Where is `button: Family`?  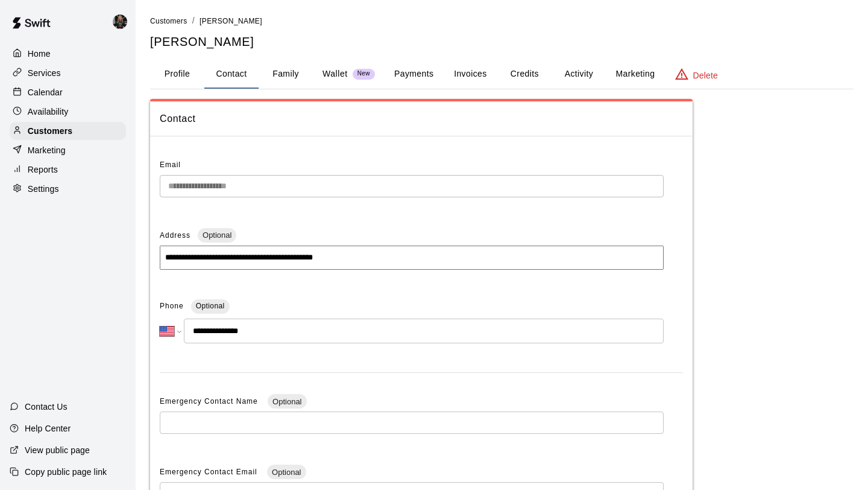 button: Family is located at coordinates (286, 74).